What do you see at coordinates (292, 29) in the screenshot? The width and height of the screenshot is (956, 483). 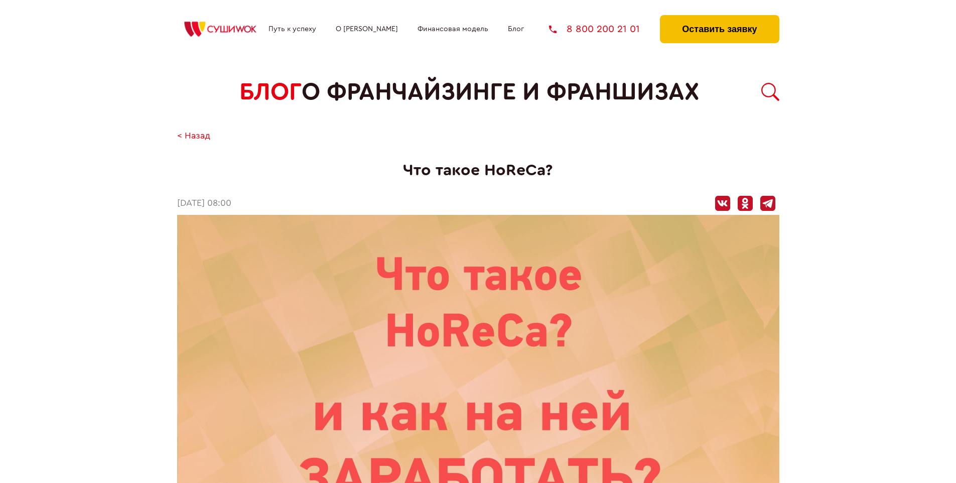 I see `a: Путь к успеху` at bounding box center [292, 29].